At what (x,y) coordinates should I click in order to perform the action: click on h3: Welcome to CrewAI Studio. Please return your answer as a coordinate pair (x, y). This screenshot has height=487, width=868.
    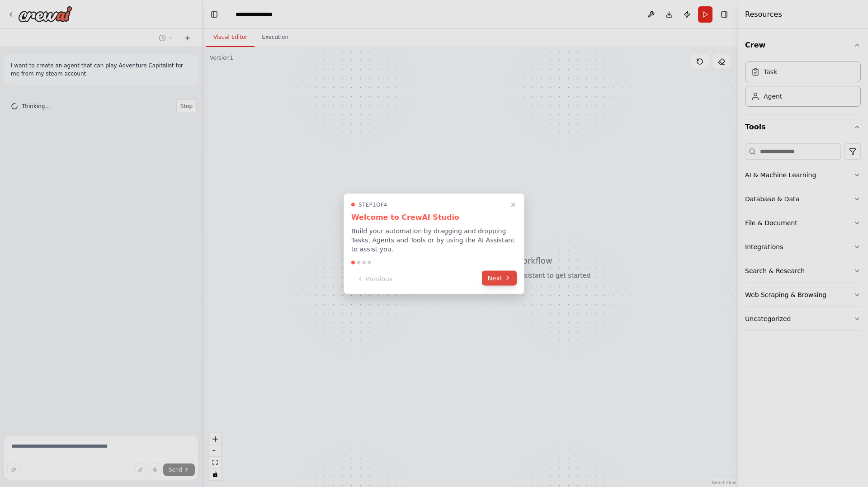
    Looking at the image, I should click on (434, 218).